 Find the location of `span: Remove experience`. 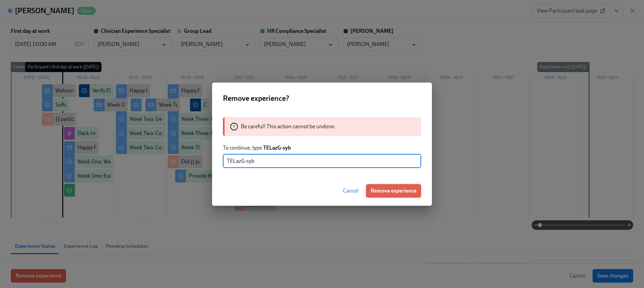

span: Remove experience is located at coordinates (393, 191).